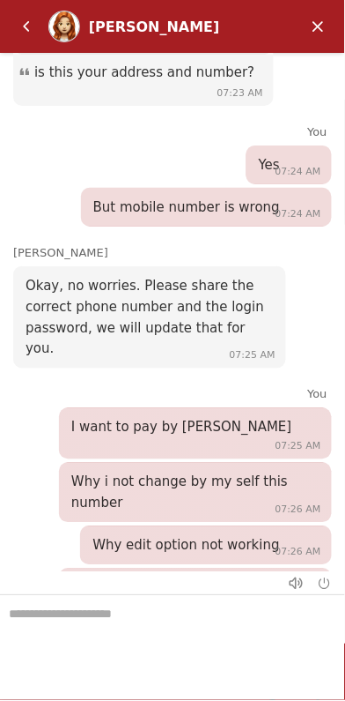 The image size is (345, 701). I want to click on em: Back, so click(26, 26).